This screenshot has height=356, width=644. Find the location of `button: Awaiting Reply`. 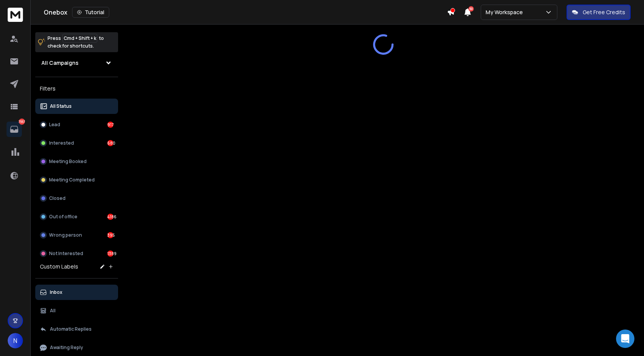

button: Awaiting Reply is located at coordinates (77, 347).